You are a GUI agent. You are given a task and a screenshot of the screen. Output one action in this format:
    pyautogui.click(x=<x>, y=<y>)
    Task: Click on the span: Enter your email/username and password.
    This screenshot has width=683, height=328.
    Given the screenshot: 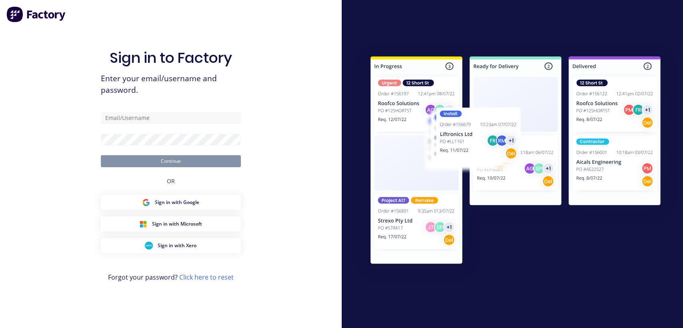 What is the action you would take?
    pyautogui.click(x=171, y=84)
    